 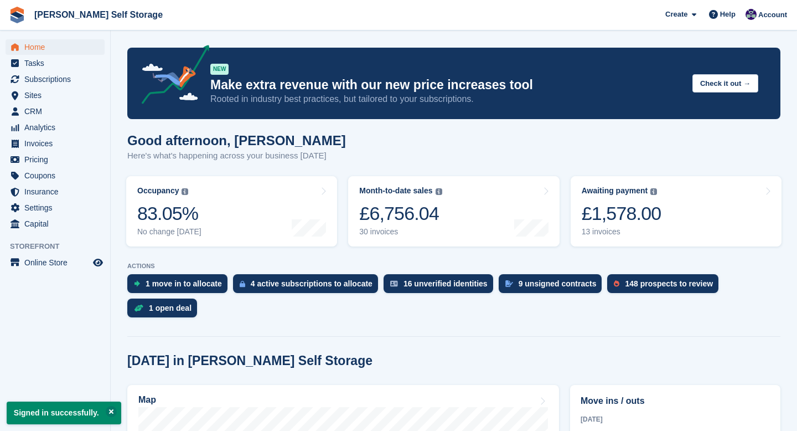 I want to click on div: 4 active subscriptions to allocate, so click(x=312, y=283).